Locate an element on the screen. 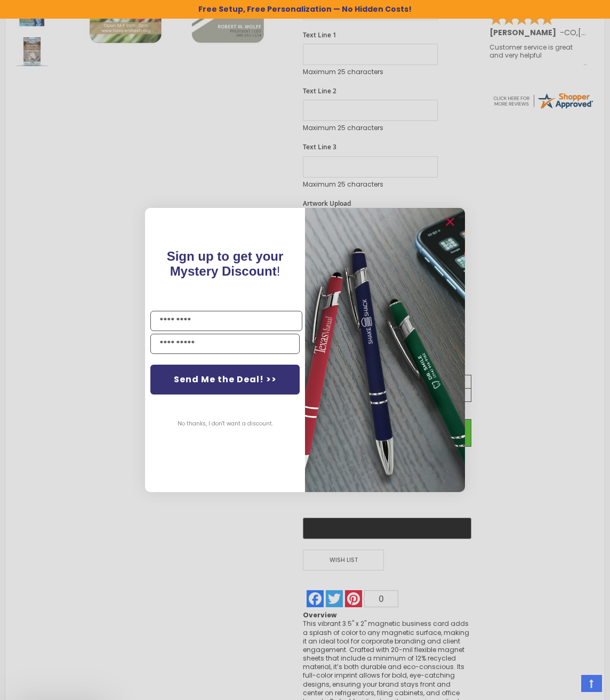 The height and width of the screenshot is (700, 610). img: 081b18bf-2f98-4675-a917-09431eb06994.jpeg is located at coordinates (385, 350).